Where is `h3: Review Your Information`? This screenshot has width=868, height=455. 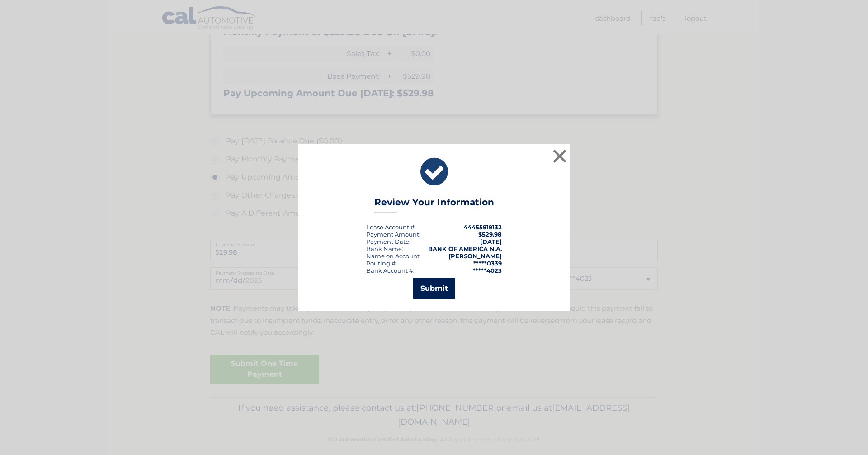
h3: Review Your Information is located at coordinates (434, 204).